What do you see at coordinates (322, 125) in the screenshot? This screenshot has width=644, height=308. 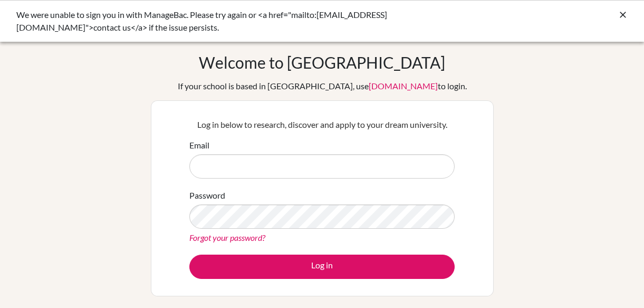 I see `p: Log in below to research, discover and apply to your dream university.` at bounding box center [322, 125].